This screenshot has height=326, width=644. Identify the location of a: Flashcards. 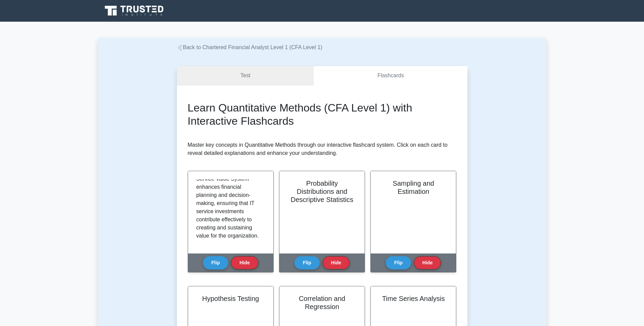
(390, 76).